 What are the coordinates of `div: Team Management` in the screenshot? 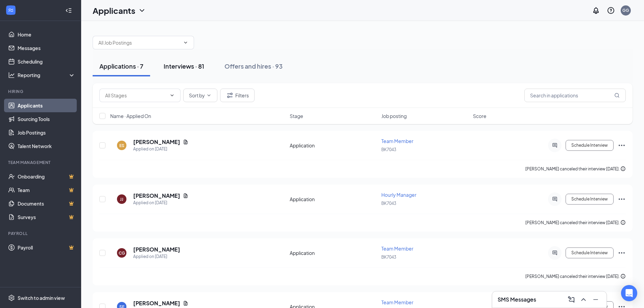 It's located at (41, 163).